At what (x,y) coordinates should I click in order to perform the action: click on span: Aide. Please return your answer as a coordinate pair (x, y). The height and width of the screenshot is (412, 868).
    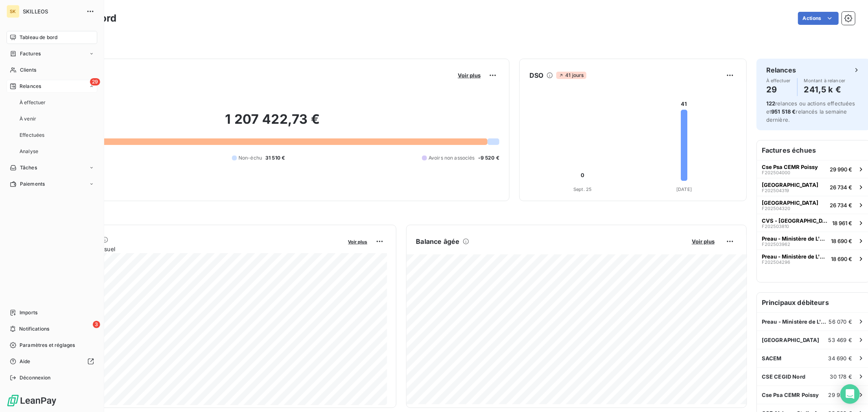
    Looking at the image, I should click on (25, 362).